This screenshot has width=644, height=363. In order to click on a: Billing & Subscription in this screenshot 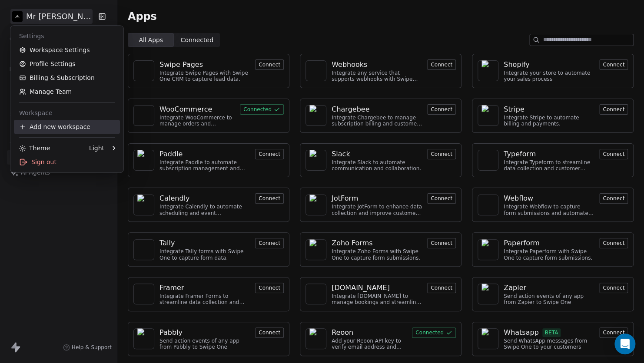, I will do `click(67, 77)`.